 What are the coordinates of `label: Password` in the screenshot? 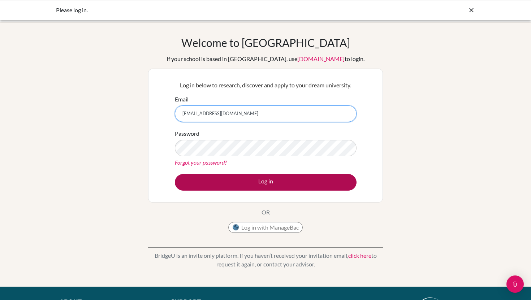 It's located at (187, 134).